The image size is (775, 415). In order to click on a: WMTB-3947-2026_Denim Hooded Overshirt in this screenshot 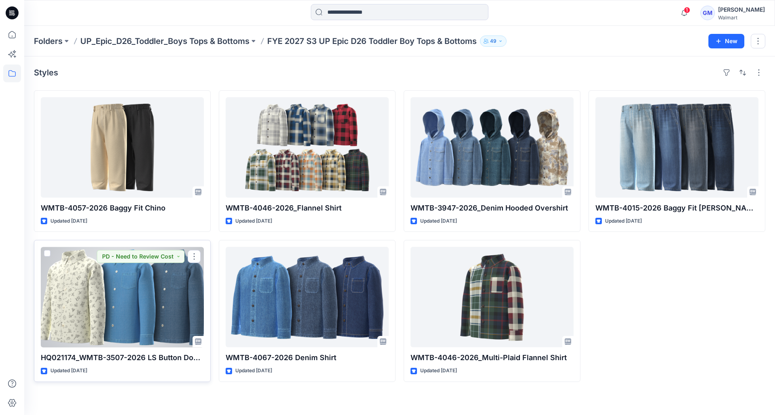, I will do `click(492, 147)`.